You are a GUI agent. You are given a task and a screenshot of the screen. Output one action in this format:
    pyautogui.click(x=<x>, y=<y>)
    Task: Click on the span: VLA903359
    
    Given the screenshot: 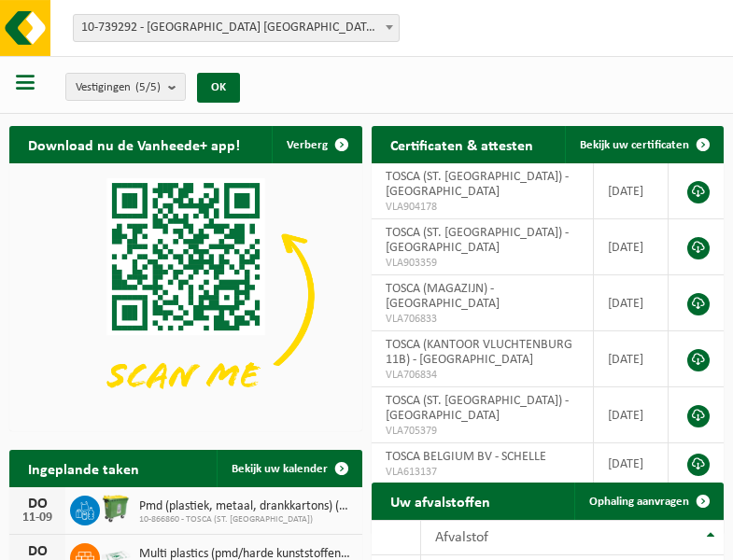 What is the action you would take?
    pyautogui.click(x=482, y=263)
    